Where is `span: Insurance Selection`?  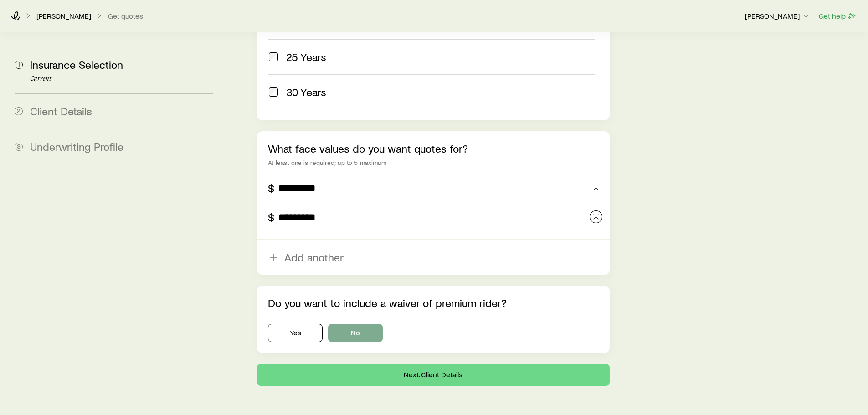
span: Insurance Selection is located at coordinates (76, 64).